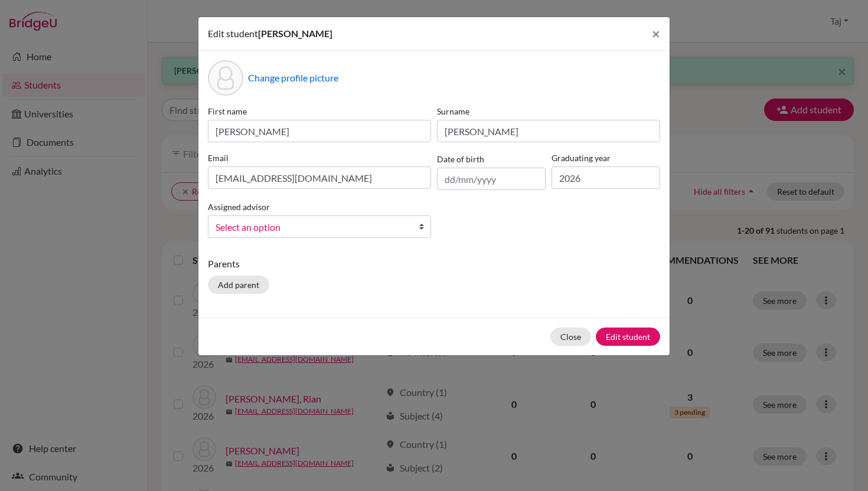  What do you see at coordinates (461, 158) in the screenshot?
I see `label: Date of birth` at bounding box center [461, 158].